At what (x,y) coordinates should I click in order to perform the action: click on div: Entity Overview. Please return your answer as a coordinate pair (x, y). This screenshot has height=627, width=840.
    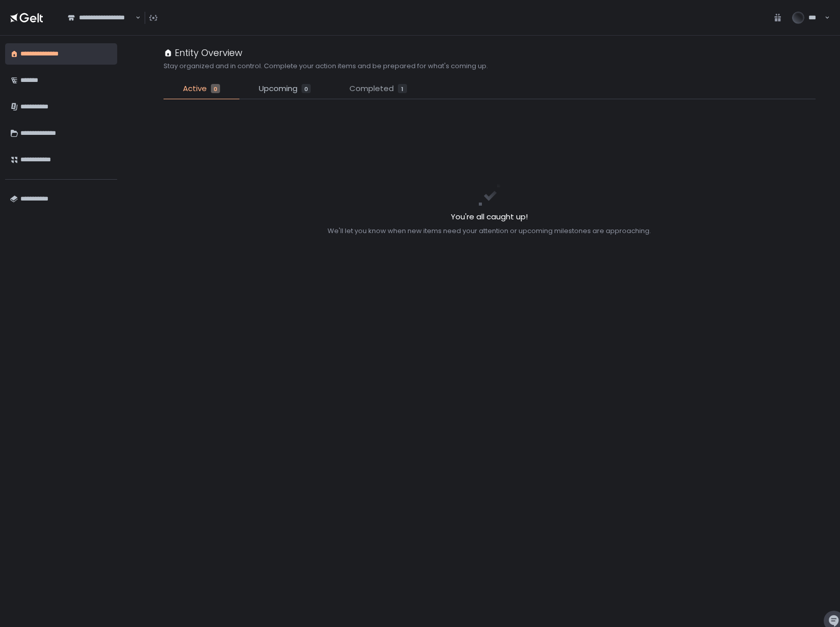
    Looking at the image, I should click on (203, 52).